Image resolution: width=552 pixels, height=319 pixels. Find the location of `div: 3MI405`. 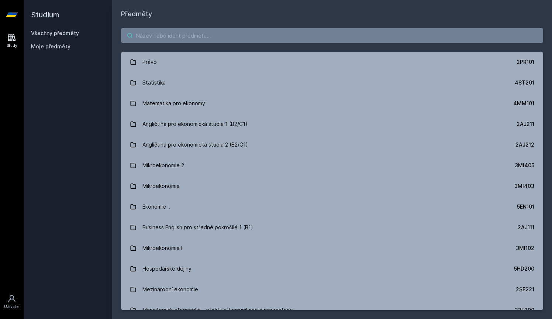

div: 3MI405 is located at coordinates (524, 165).